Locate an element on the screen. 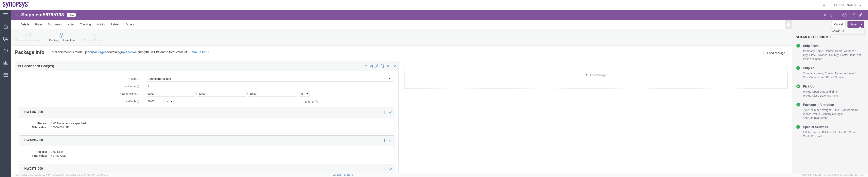  a: Feedback is located at coordinates (347, 175).